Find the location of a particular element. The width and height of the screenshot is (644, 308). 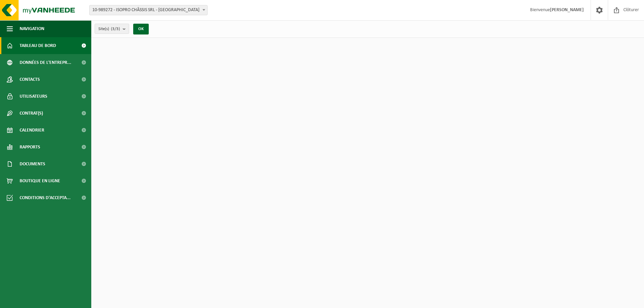

button: Site(s)(3/3) is located at coordinates (112, 29).